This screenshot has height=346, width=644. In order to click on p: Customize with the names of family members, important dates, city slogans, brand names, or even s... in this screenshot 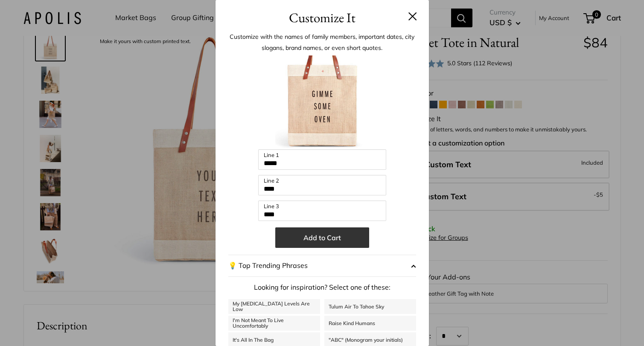, I will do `click(322, 42)`.